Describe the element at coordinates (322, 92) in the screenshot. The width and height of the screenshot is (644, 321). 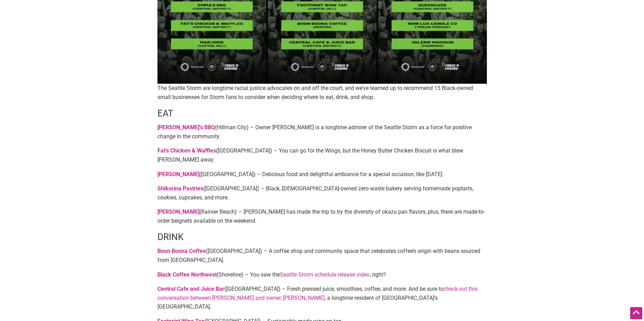
I see `p: The Seattle Storm are longtime racial justice advocates on and off the court, and we’ve teamed up...` at that location.